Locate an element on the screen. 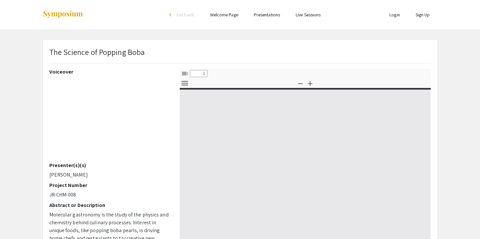 This screenshot has width=480, height=239. button: Toggle Sidebar is located at coordinates (185, 73).